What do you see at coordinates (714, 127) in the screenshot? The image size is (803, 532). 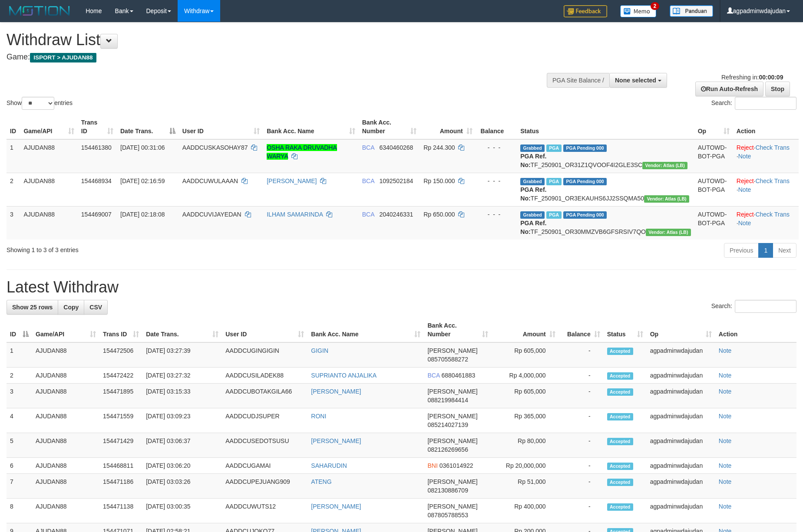 I see `th: Op: activate to sort column ascending` at bounding box center [714, 127].